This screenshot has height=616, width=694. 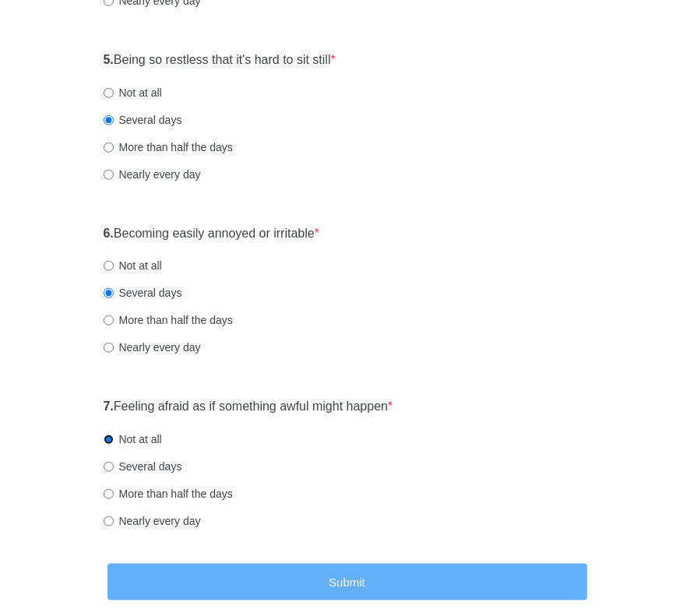 What do you see at coordinates (347, 582) in the screenshot?
I see `button: Submit` at bounding box center [347, 582].